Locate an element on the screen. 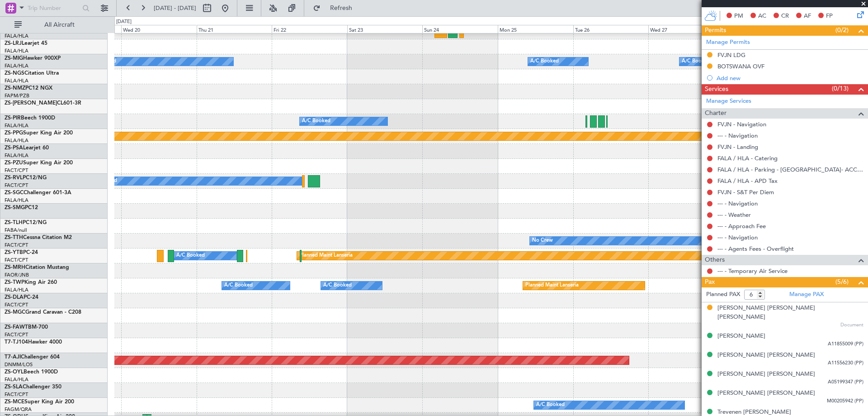 The height and width of the screenshot is (416, 868). a: T7-TJ104Hawker 4000 is located at coordinates (33, 342).